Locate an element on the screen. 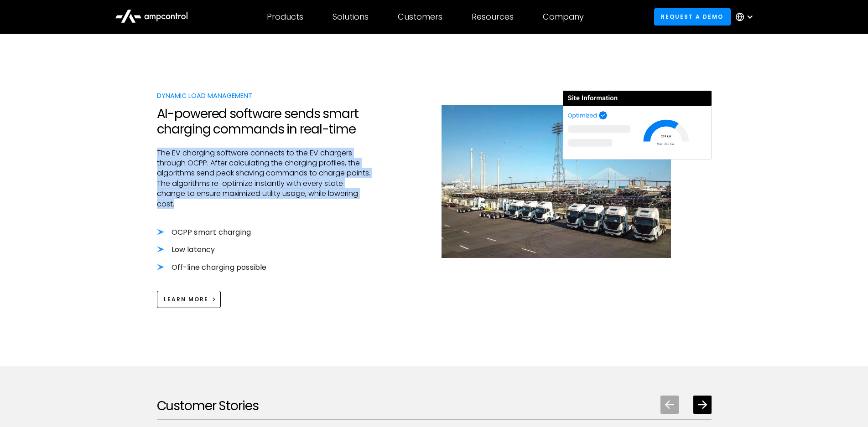 This screenshot has height=427, width=868. div: Dynamic Load Management is located at coordinates (265, 96).